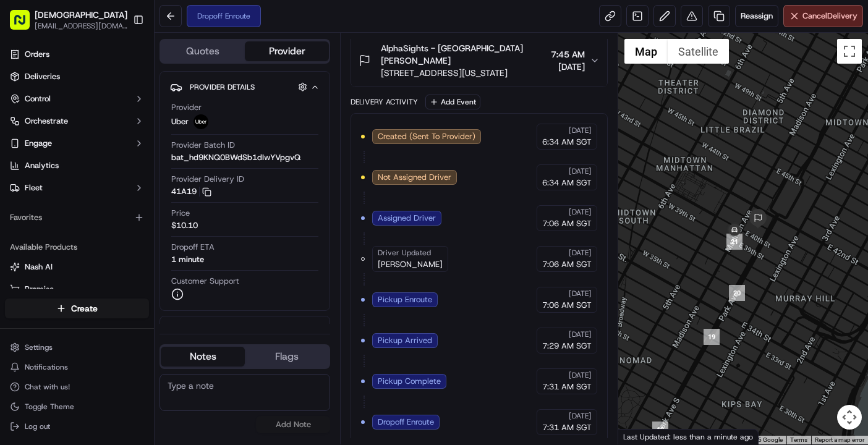  What do you see at coordinates (203, 51) in the screenshot?
I see `button: Quotes` at bounding box center [203, 51].